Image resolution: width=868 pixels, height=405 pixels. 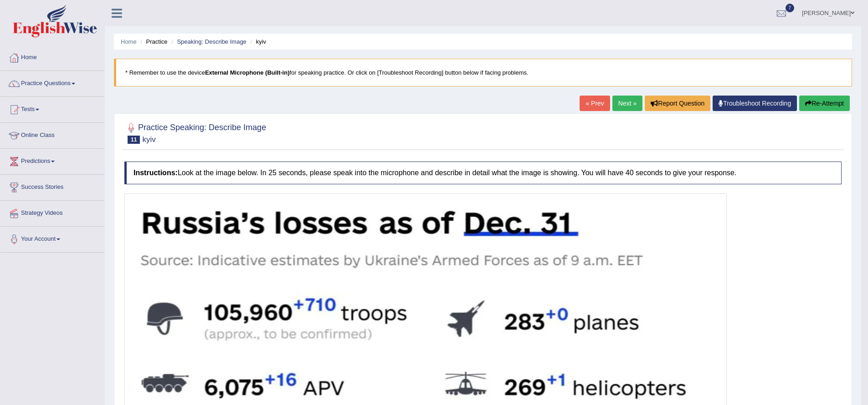 What do you see at coordinates (754, 103) in the screenshot?
I see `a: Troubleshoot Recording` at bounding box center [754, 103].